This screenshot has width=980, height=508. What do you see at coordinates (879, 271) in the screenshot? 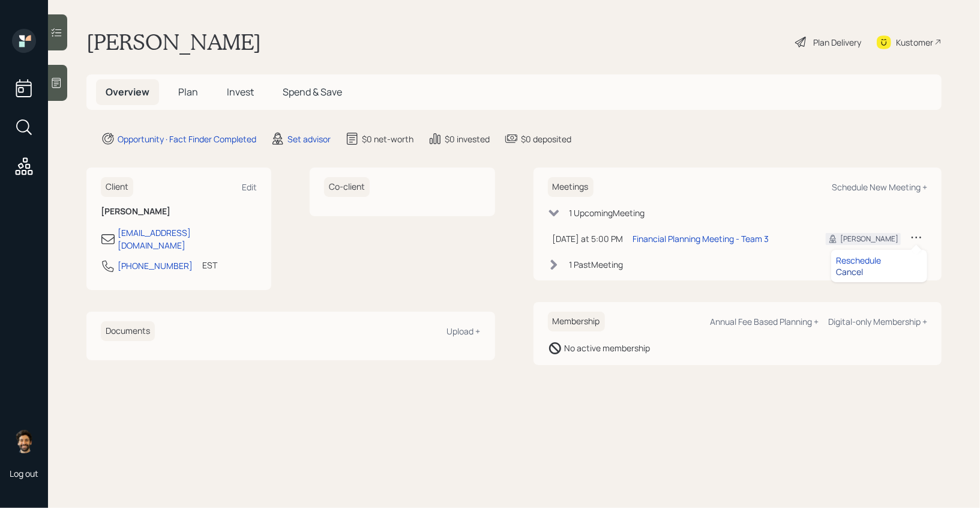
I see `div: Cancel` at bounding box center [879, 271].